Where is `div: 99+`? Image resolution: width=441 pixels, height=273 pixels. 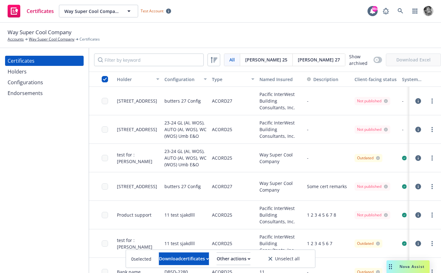
div: 99+ is located at coordinates (375, 9).